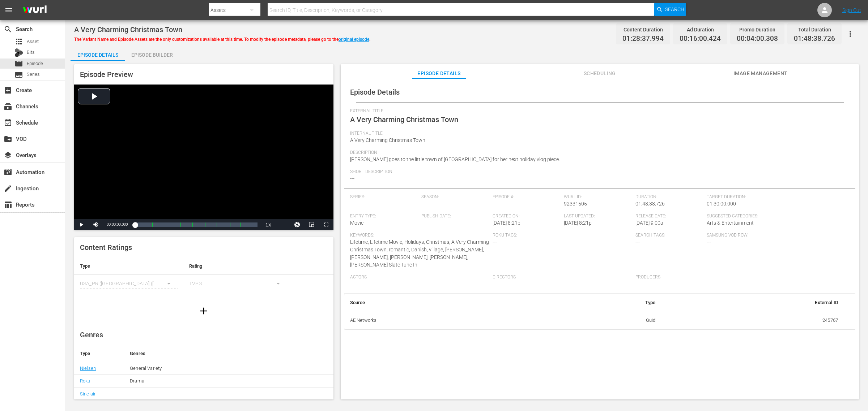 The width and height of the screenshot is (868, 411). What do you see at coordinates (82, 225) in the screenshot?
I see `button: Play` at bounding box center [82, 225].